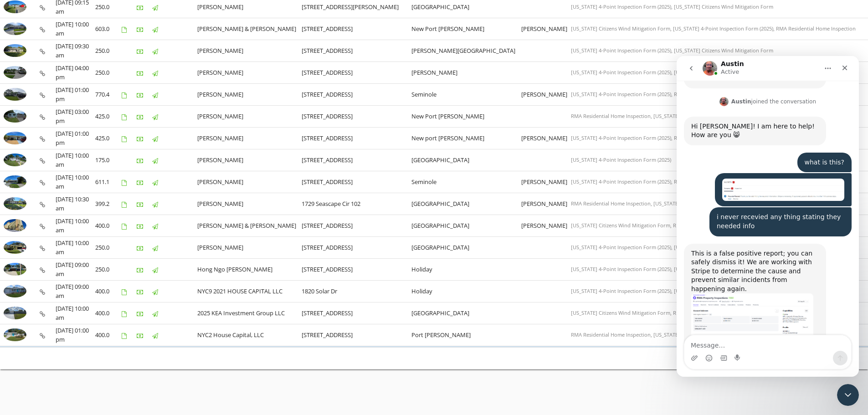  Describe the element at coordinates (15, 138) in the screenshot. I see `img: 9295954%2Fcover_photos%2FJD0CD70rcq58agKmAgiE%2Fsmall.jpeg` at that location.